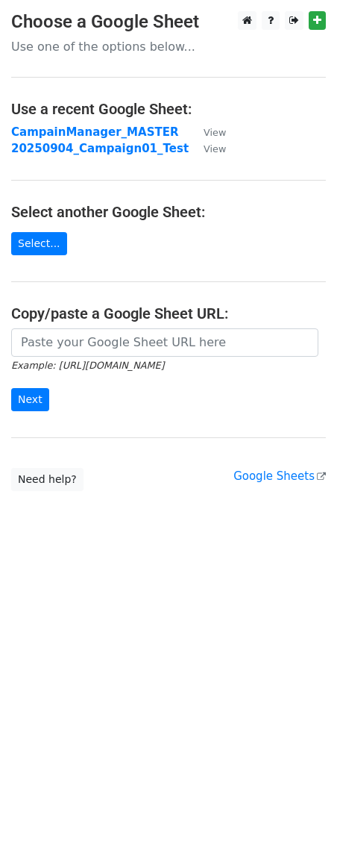 Image resolution: width=337 pixels, height=868 pixels. What do you see at coordinates (95, 132) in the screenshot?
I see `a: CampainManager_MASTER` at bounding box center [95, 132].